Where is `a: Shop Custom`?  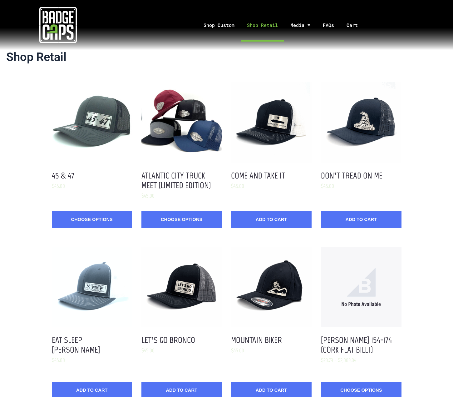
a: Shop Custom is located at coordinates (219, 25).